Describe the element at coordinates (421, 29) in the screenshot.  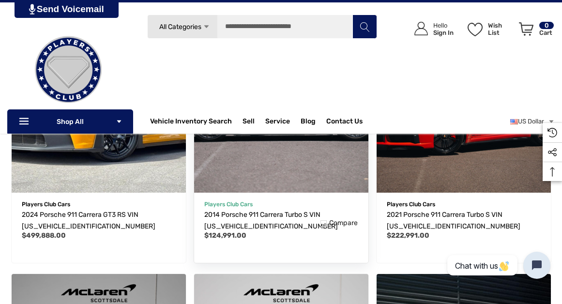
I see `svg: Icon User Account` at that location.